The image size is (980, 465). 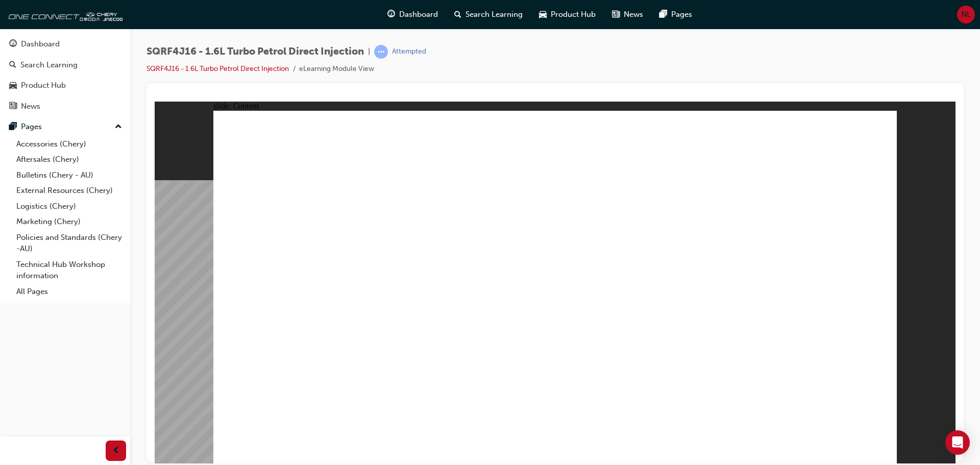 I want to click on span: NL, so click(x=965, y=15).